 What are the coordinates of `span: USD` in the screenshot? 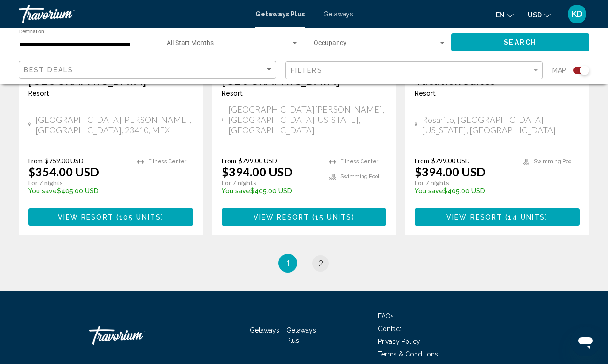 It's located at (534, 15).